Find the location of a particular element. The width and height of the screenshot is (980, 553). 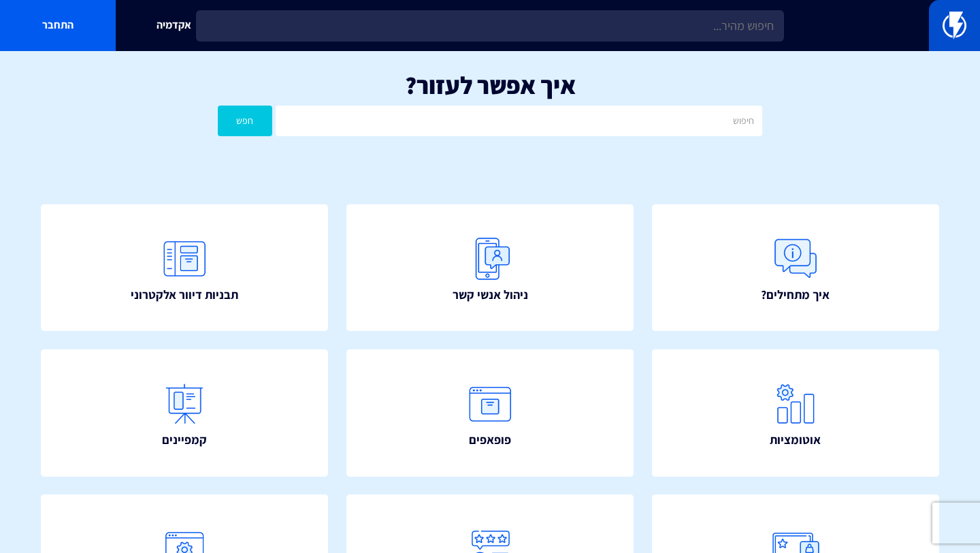

span: אוטומציות is located at coordinates (795, 440).